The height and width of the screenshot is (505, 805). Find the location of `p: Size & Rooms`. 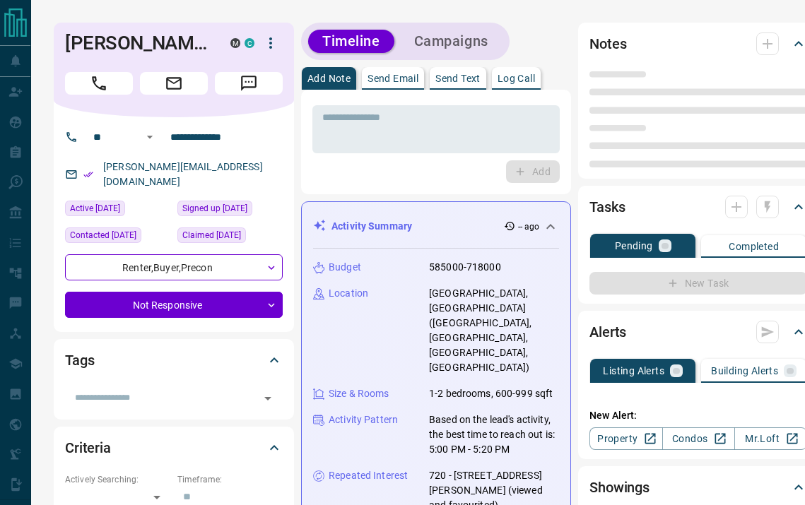

p: Size & Rooms is located at coordinates (359, 394).